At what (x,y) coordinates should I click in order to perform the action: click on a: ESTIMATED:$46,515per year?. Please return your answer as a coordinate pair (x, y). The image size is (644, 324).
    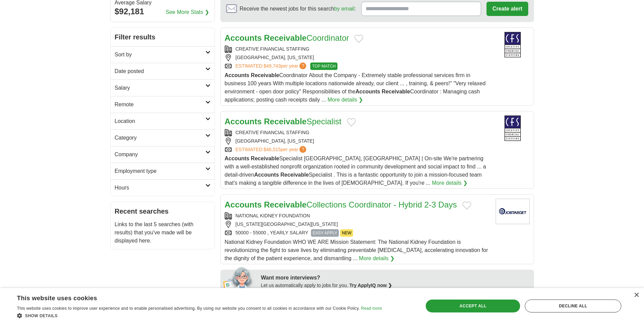
    Looking at the image, I should click on (271, 149).